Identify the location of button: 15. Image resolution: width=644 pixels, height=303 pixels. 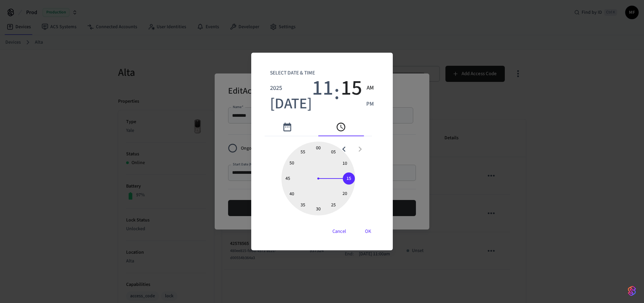
(352, 88).